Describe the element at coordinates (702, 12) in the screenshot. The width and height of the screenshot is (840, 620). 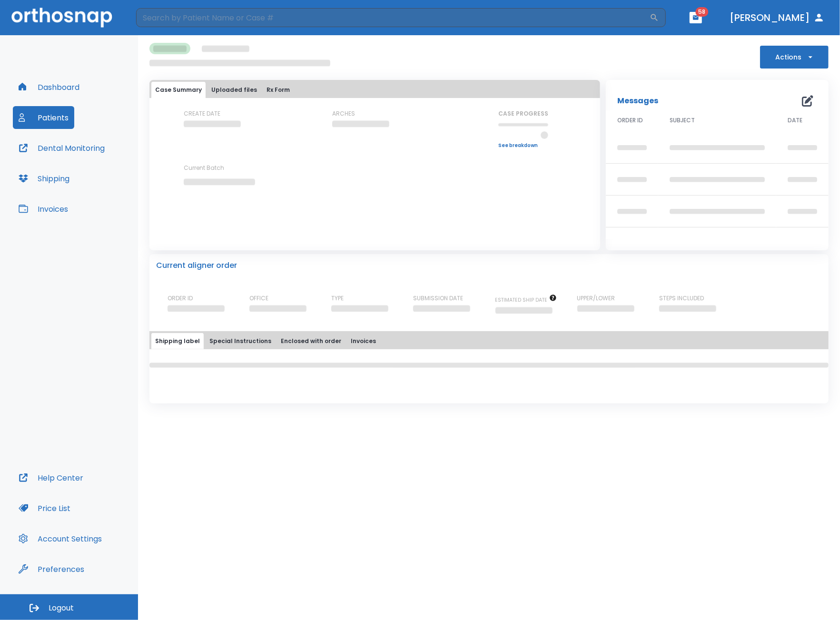
I see `span: 58` at that location.